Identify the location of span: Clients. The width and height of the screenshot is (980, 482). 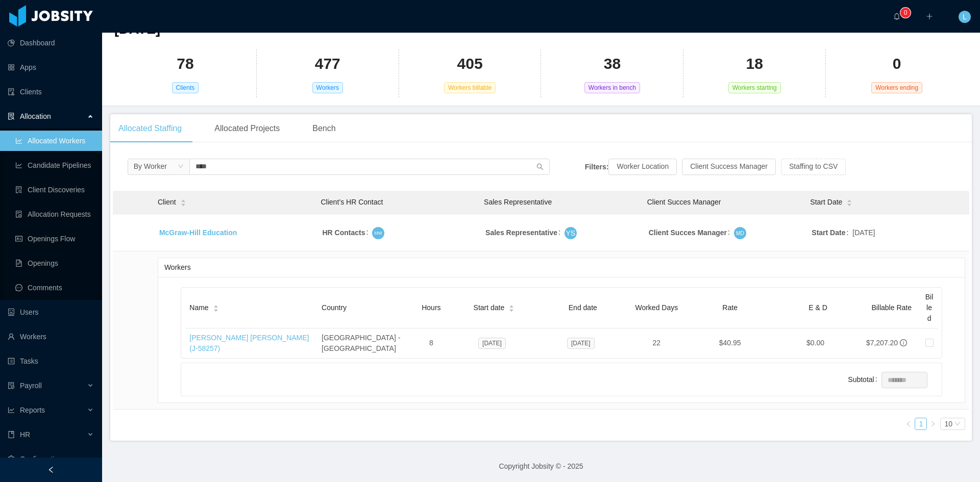
(185, 88).